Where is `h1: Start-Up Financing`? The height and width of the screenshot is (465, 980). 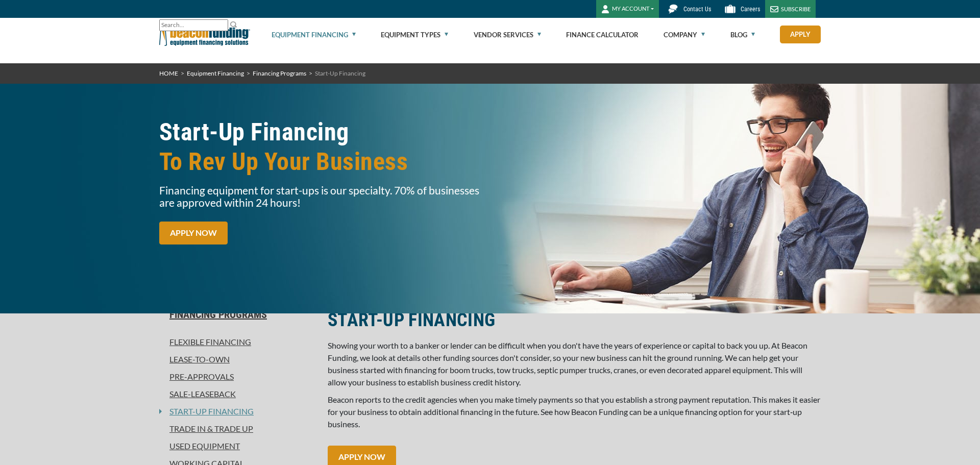
h1: Start-Up Financing is located at coordinates (322, 147).